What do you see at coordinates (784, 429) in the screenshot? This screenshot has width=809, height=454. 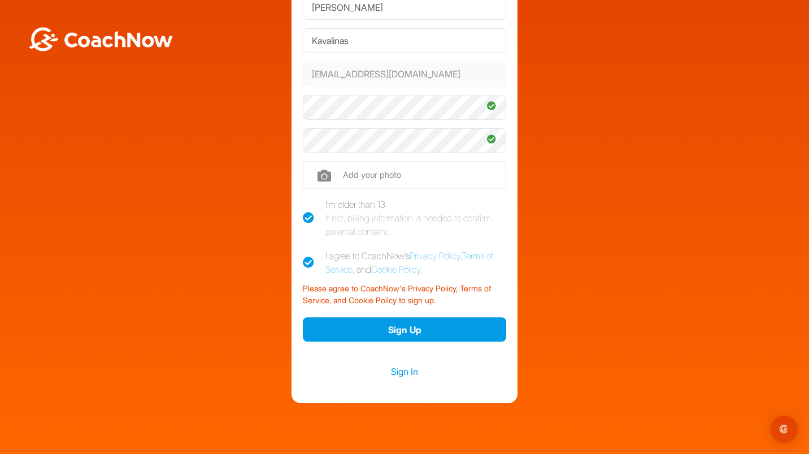 I see `div: Open Intercom Messenger` at bounding box center [784, 429].